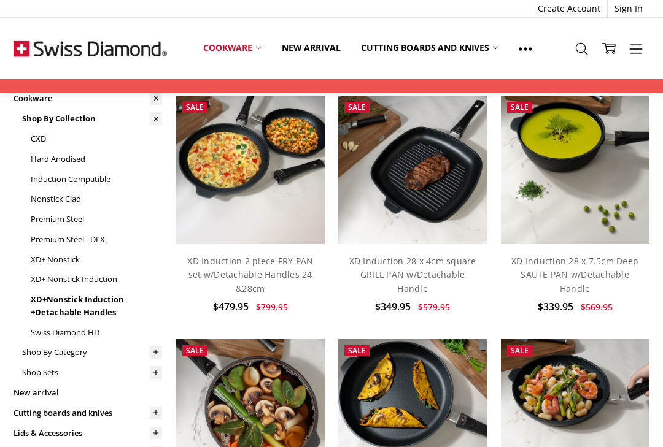 This screenshot has height=447, width=663. Describe the element at coordinates (525, 48) in the screenshot. I see `a: Show All` at that location.